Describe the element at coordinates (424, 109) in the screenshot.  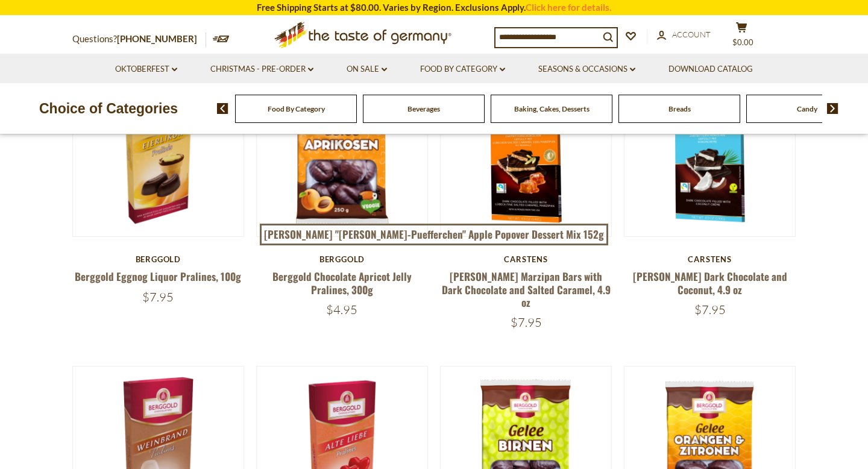
I see `span: Beverages` at that location.